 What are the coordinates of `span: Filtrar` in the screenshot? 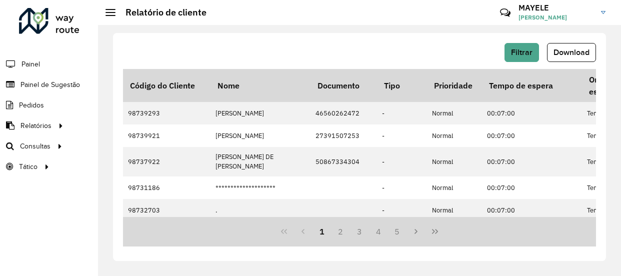 It's located at (521, 52).